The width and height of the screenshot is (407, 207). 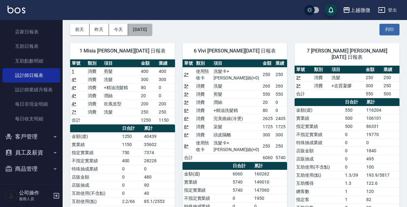 What do you see at coordinates (95, 177) in the screenshot?
I see `td: 店販金額` at bounding box center [95, 177].